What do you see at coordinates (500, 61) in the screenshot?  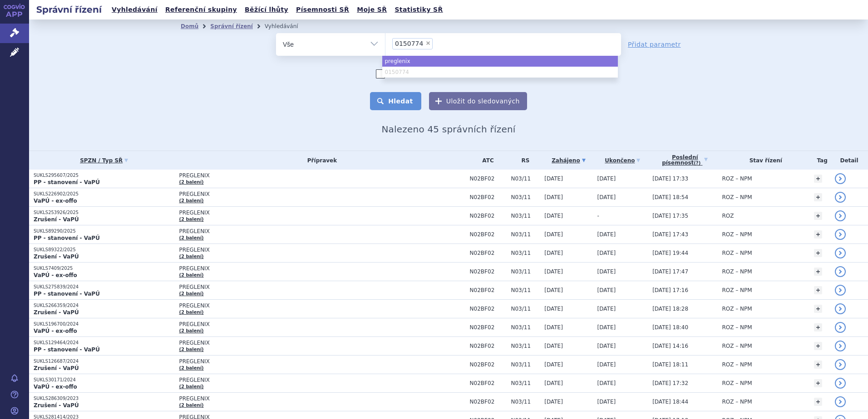 I see `li: preglenix` at bounding box center [500, 61].